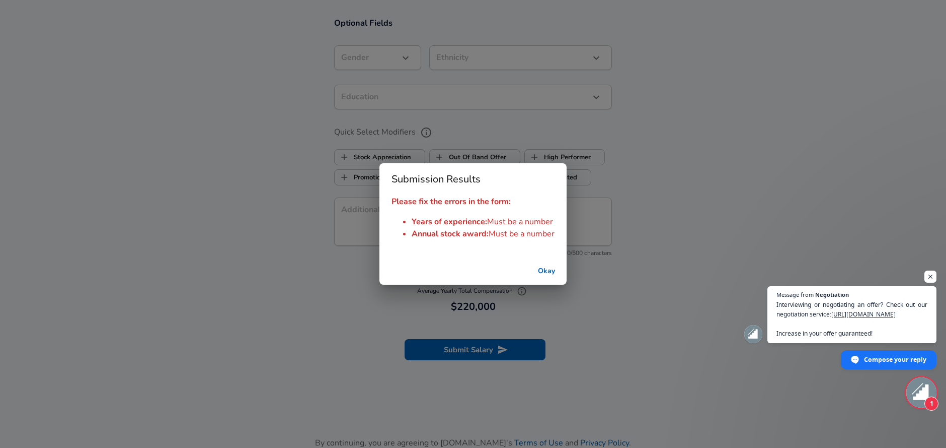 The image size is (946, 448). What do you see at coordinates (832, 294) in the screenshot?
I see `span: Negotiation` at bounding box center [832, 294].